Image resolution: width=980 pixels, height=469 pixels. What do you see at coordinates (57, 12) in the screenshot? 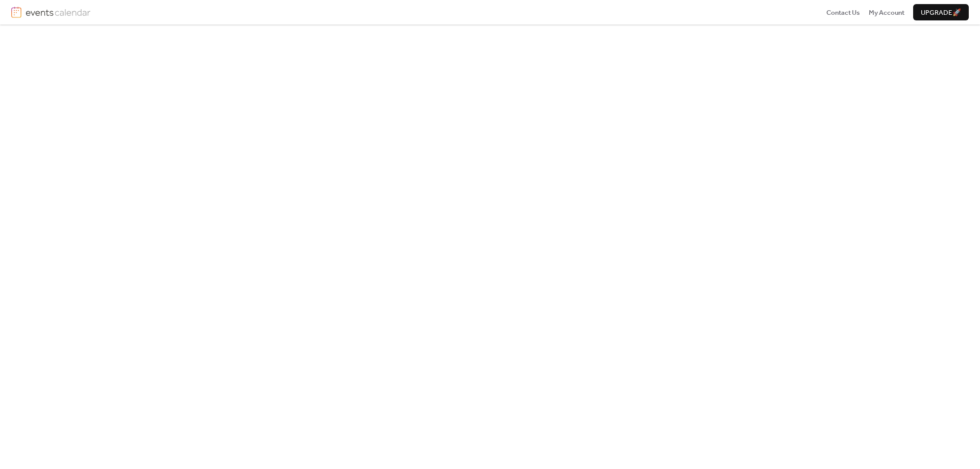
I see `img: logotype` at bounding box center [57, 12].